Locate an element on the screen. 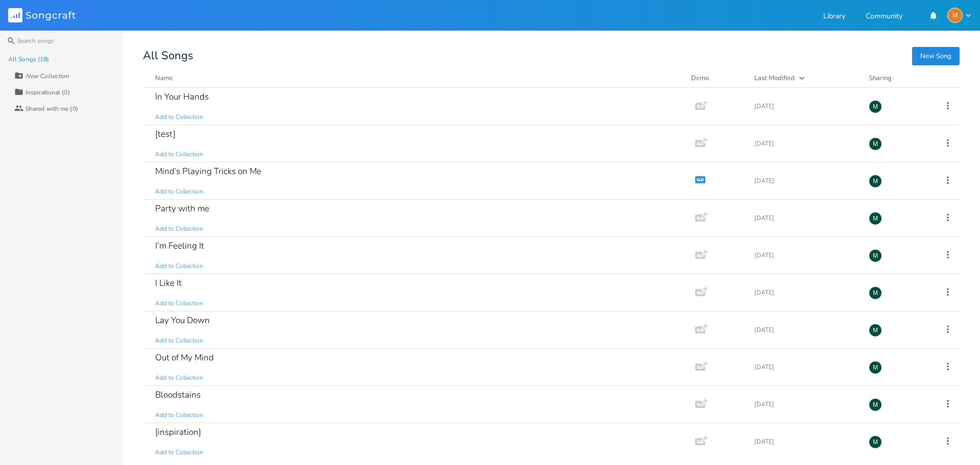  button: Name is located at coordinates (417, 78).